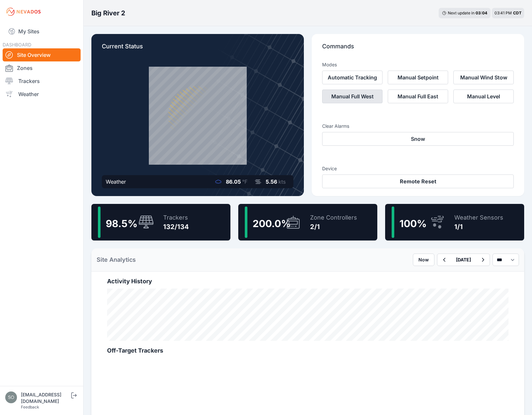 This screenshot has height=415, width=532. What do you see at coordinates (23, 12) in the screenshot?
I see `img: Nevados` at bounding box center [23, 12].